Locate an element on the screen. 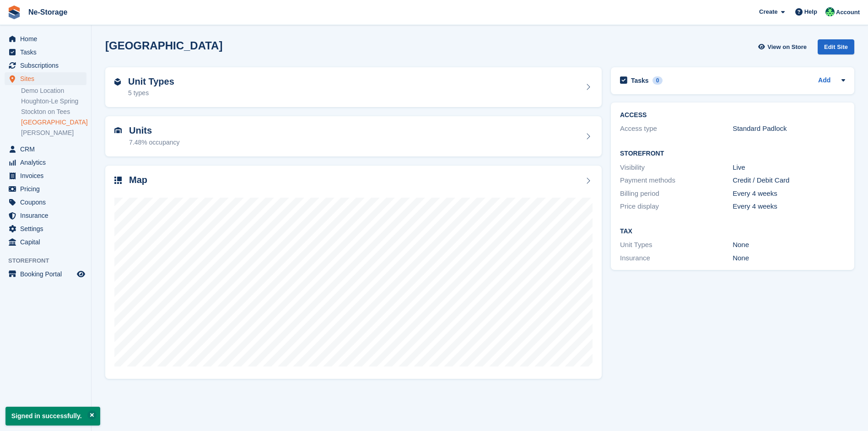  span: CRM is located at coordinates (48, 149).